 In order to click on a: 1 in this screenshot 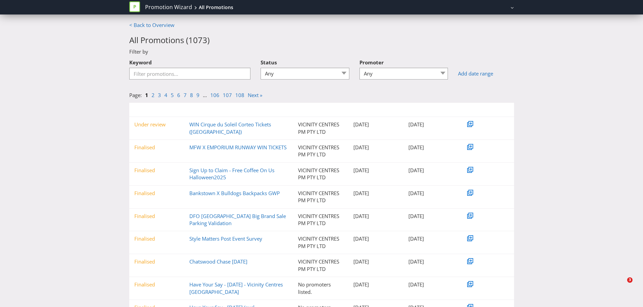, I will do `click(146, 95)`.